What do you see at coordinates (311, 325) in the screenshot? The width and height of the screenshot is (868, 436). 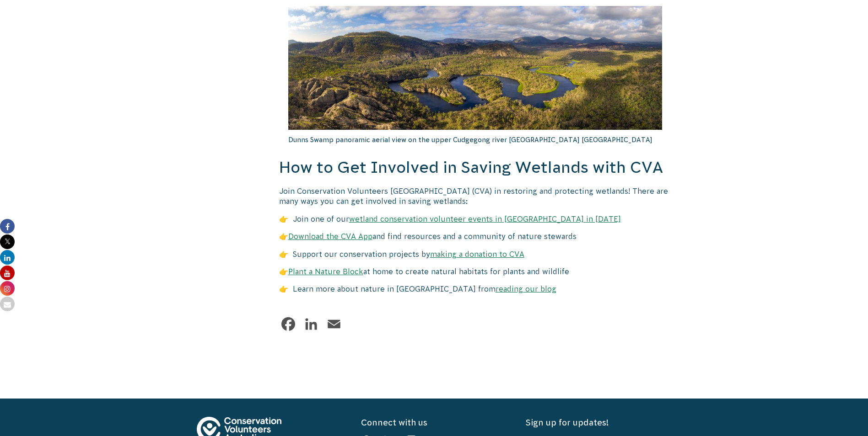 I see `a: LinkedIn` at bounding box center [311, 325].